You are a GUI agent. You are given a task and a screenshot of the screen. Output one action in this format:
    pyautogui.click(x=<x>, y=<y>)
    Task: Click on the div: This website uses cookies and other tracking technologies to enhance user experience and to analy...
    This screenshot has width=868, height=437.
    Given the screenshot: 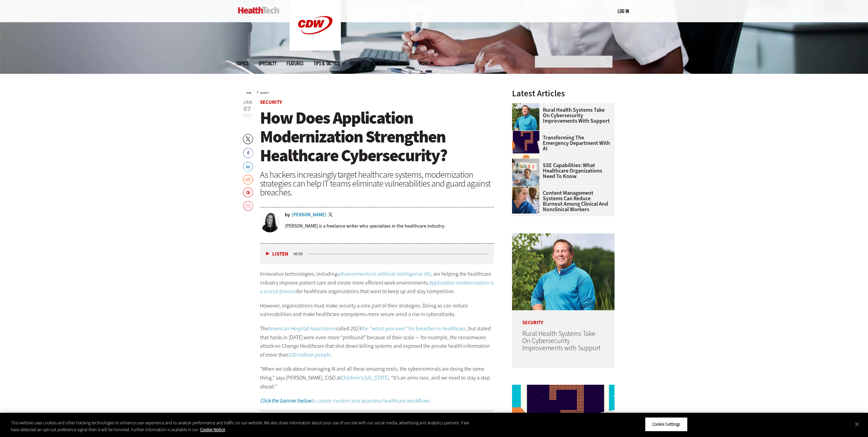 What is the action you would take?
    pyautogui.click(x=244, y=427)
    